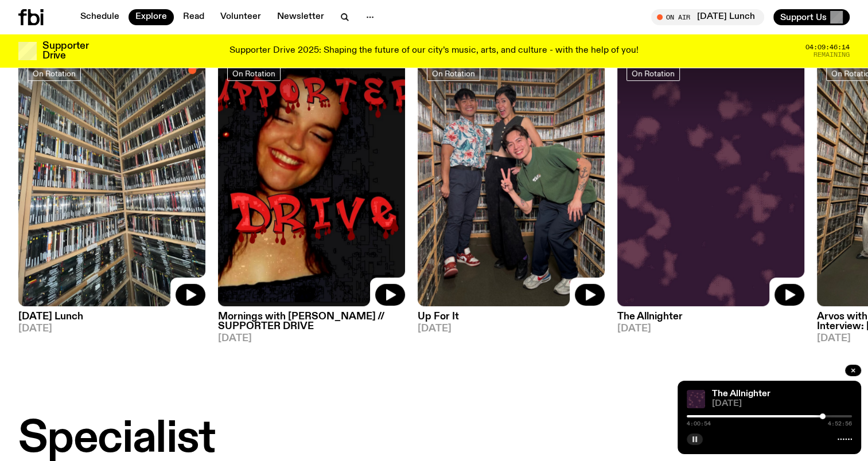 The width and height of the screenshot is (868, 461). What do you see at coordinates (240, 18) in the screenshot?
I see `a: Volunteer` at bounding box center [240, 18].